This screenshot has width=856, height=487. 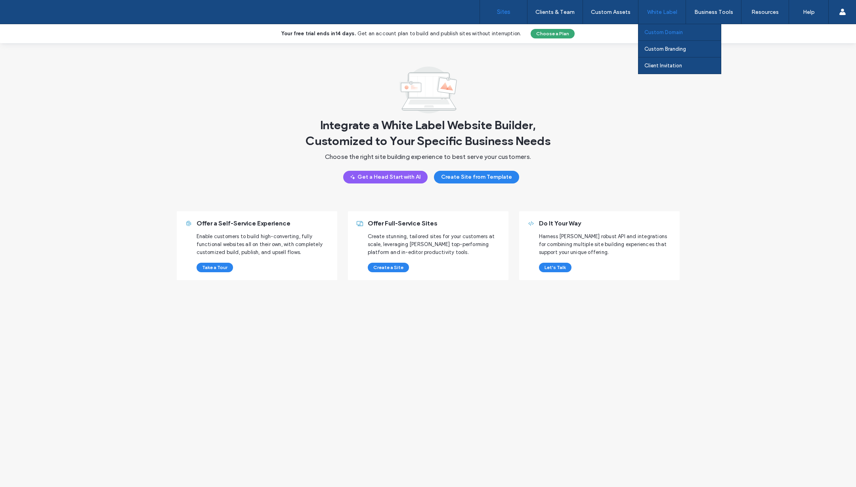 I want to click on label: White Label, so click(x=662, y=12).